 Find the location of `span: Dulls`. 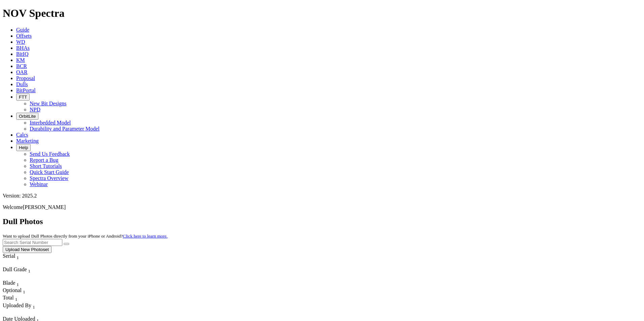

span: Dulls is located at coordinates (22, 84).